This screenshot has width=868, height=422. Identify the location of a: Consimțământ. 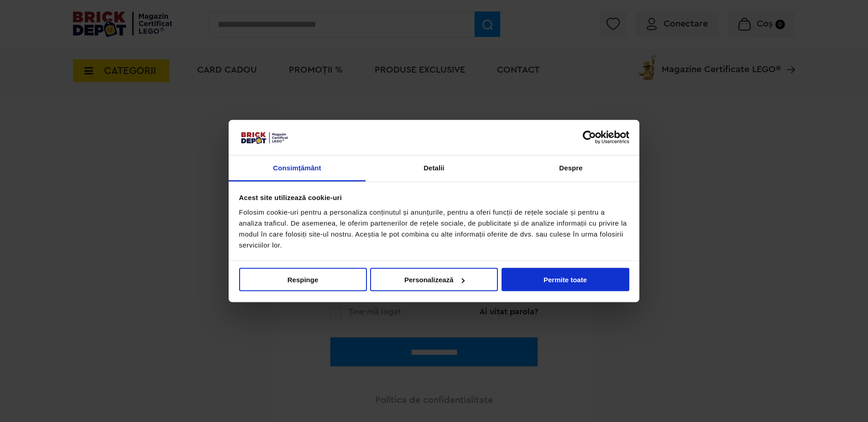
(297, 168).